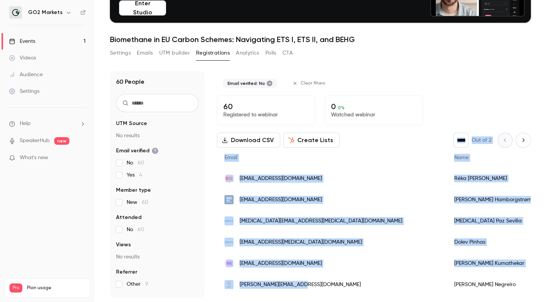  I want to click on button: Clear filters, so click(310, 83).